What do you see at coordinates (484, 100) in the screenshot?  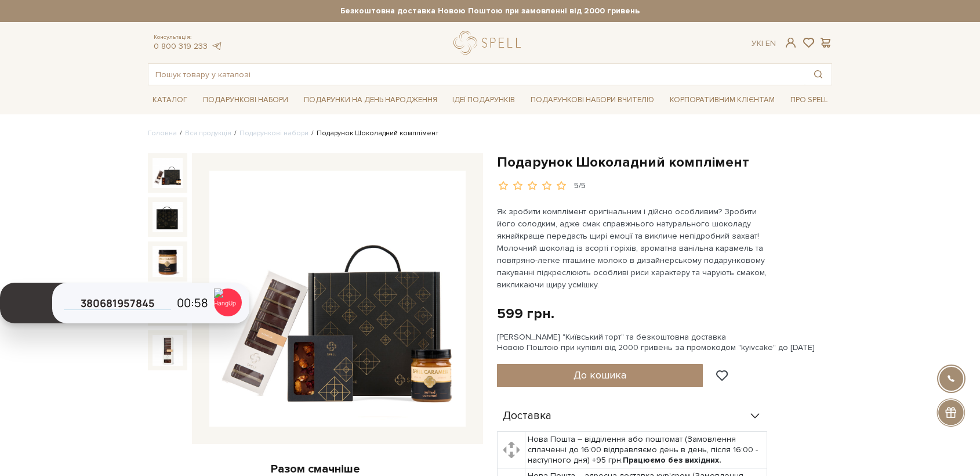 I see `a: Ідеї подарунків` at bounding box center [484, 100].